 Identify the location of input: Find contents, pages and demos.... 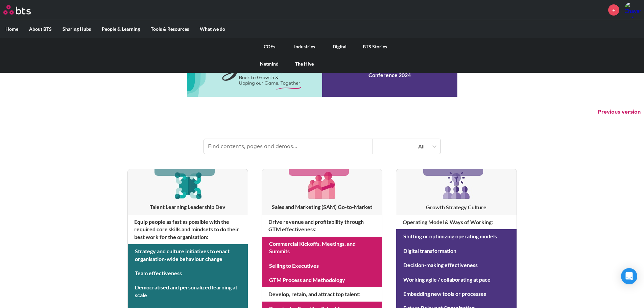
(288, 146).